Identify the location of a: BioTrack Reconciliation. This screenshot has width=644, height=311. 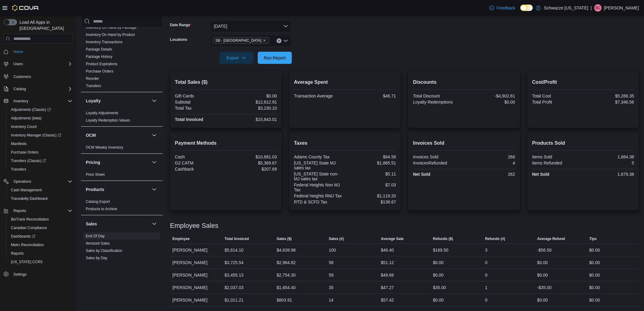
(30, 219).